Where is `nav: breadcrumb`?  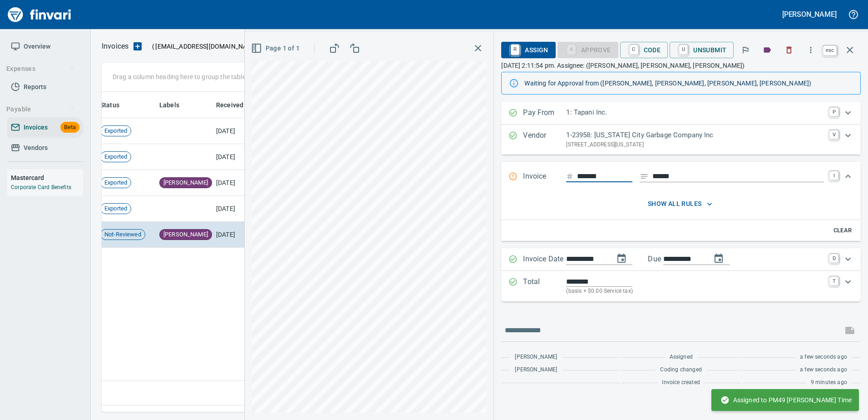 nav: breadcrumb is located at coordinates (115, 46).